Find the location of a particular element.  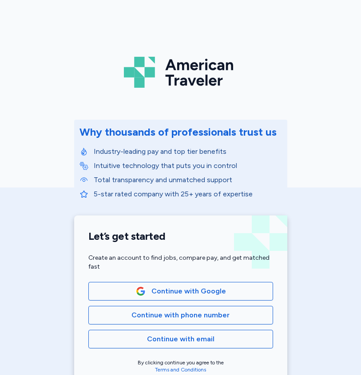

div: By clicking continue you agree to the is located at coordinates (181, 366).